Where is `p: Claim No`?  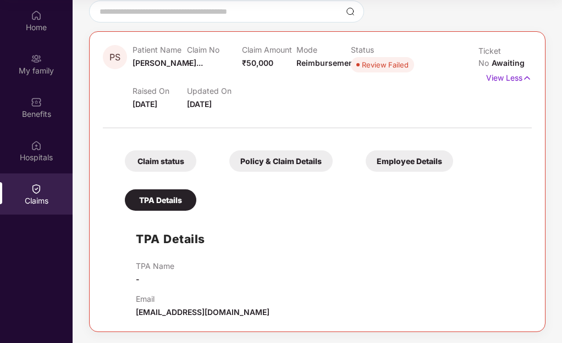
p: Claim No is located at coordinates (214, 49).